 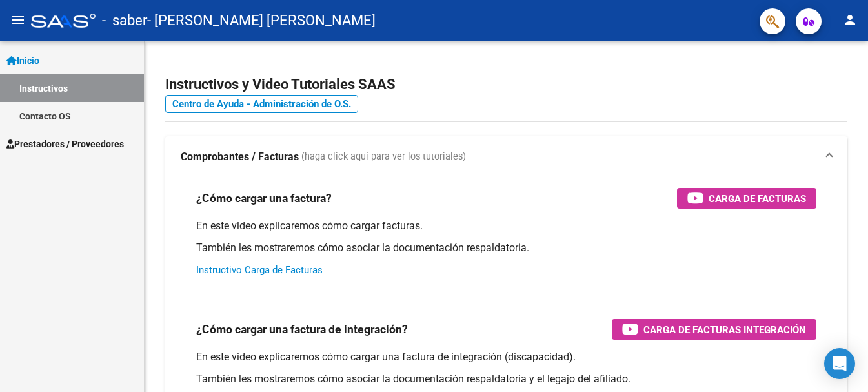 What do you see at coordinates (65, 144) in the screenshot?
I see `span: Prestadores / Proveedores` at bounding box center [65, 144].